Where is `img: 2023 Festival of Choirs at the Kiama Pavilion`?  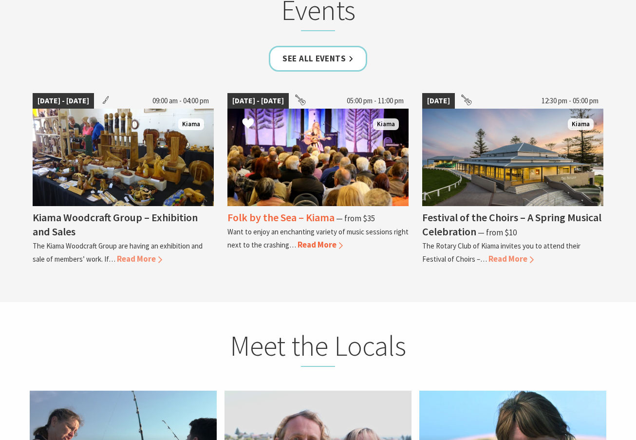
img: 2023 Festival of Choirs at the Kiama Pavilion is located at coordinates (513, 157).